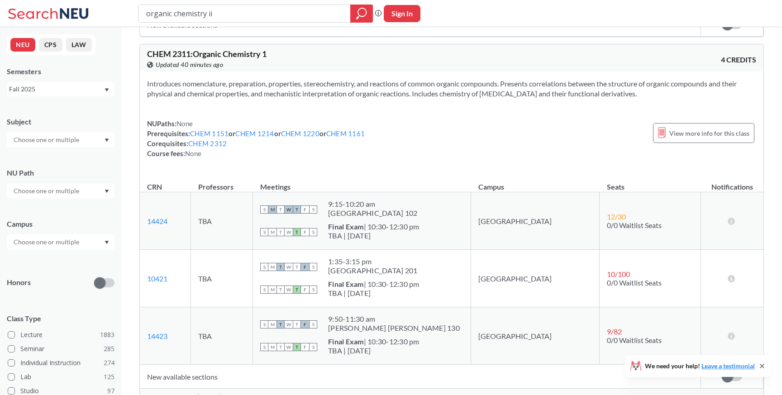 The image size is (782, 395). What do you see at coordinates (61, 349) in the screenshot?
I see `label: Seminar` at bounding box center [61, 349].